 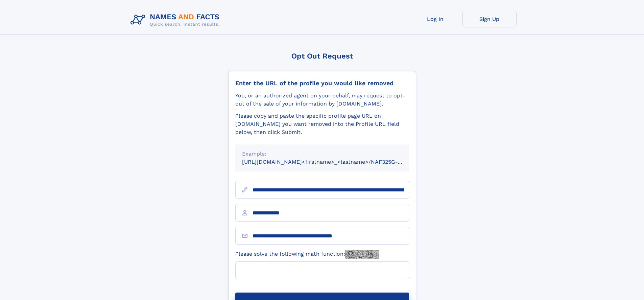 What do you see at coordinates (435, 19) in the screenshot?
I see `a: Log In` at bounding box center [435, 19].